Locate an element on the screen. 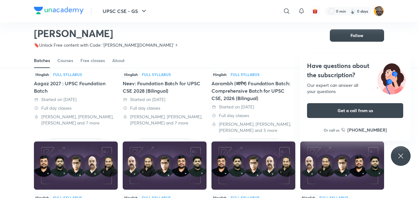  img: ttu_illustration_new.svg is located at coordinates (392, 78).